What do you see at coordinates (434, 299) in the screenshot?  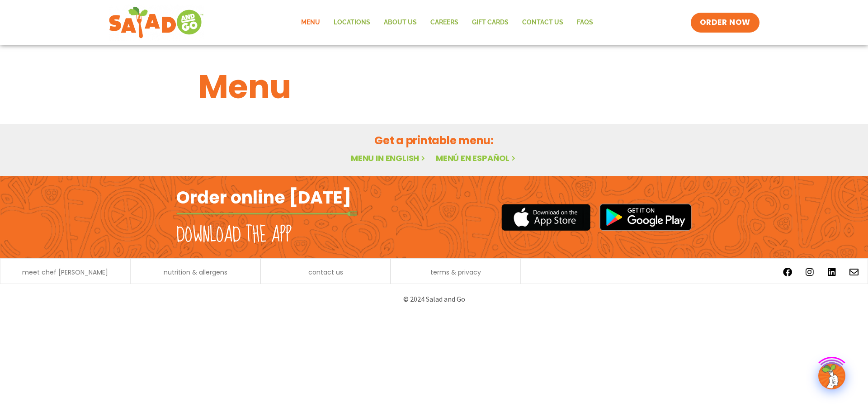 I see `p: © 2024 Salad and Go` at bounding box center [434, 299].